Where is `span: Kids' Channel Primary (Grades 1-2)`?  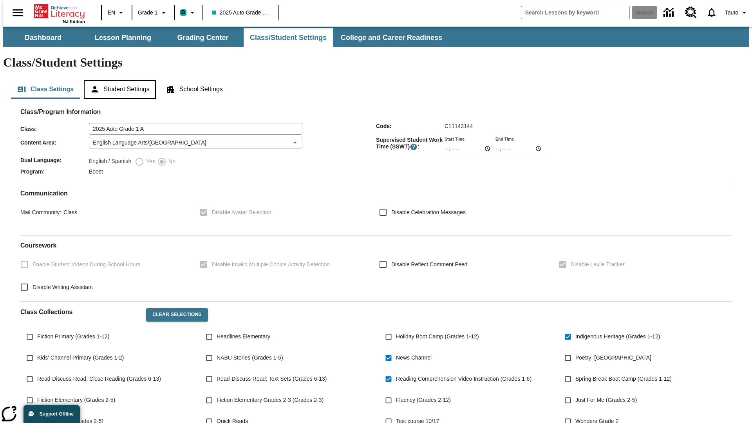 span: Kids' Channel Primary (Grades 1-2) is located at coordinates (80, 358).